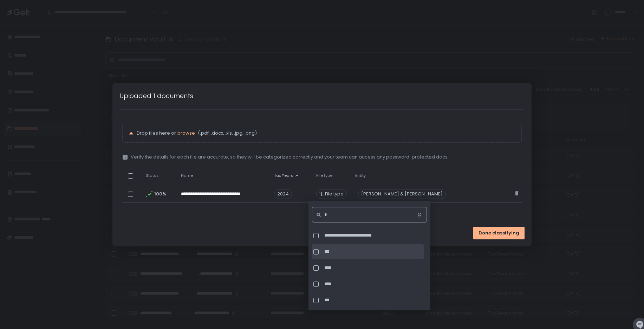 This screenshot has width=644, height=329. Describe the element at coordinates (283, 194) in the screenshot. I see `span: 2024` at that location.